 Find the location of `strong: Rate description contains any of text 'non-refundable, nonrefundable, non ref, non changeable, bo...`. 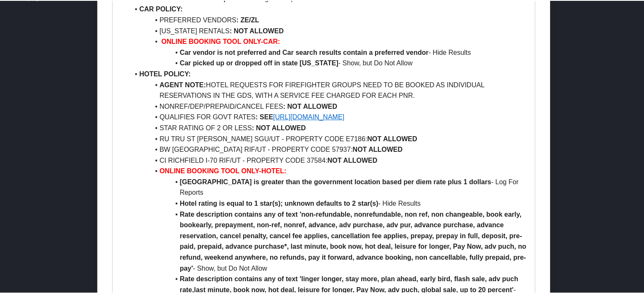

strong: Rate description contains any of text 'non-refundable, nonrefundable, non ref, non changeable, bo... is located at coordinates (354, 240).